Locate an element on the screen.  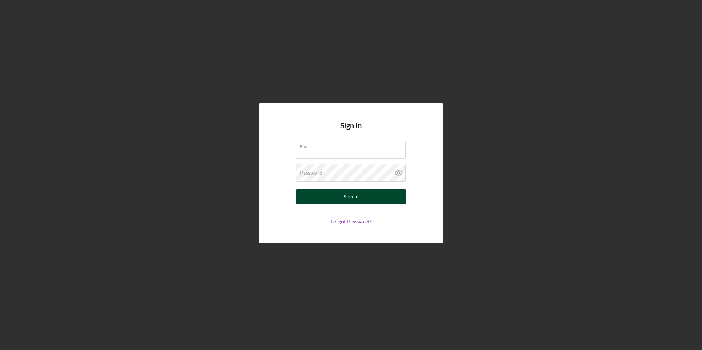
h4: Sign In is located at coordinates (351, 131).